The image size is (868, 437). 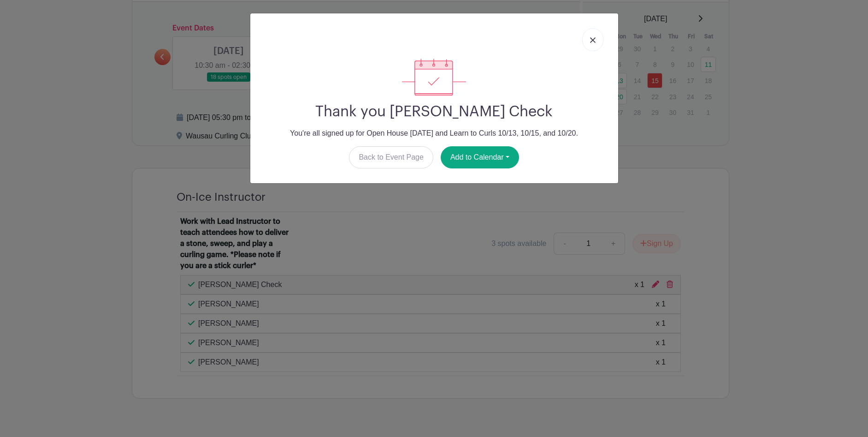 What do you see at coordinates (434, 77) in the screenshot?
I see `img: signup_complete-c468d5dda3e2740ee63a24cb0ba0d3ce5d8a4ecd24259e683200fb1569d990c8.svg` at bounding box center [434, 77].